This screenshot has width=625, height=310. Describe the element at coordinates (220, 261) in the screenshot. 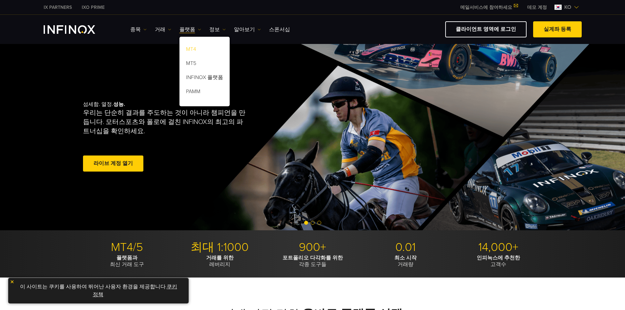

I see `p: 레버리지` at that location.